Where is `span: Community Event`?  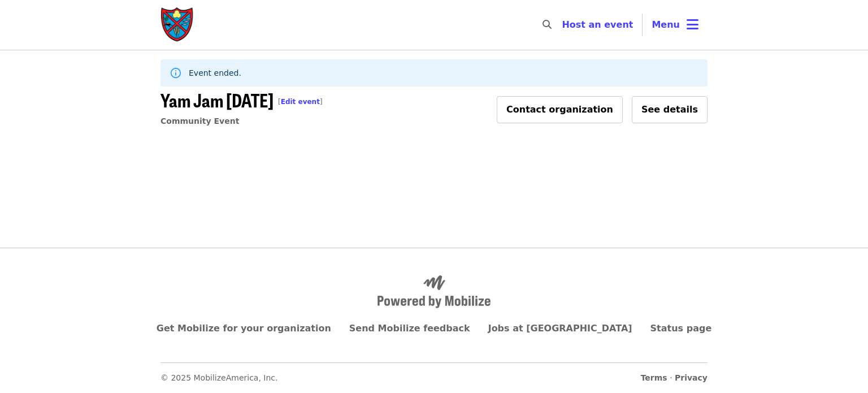 span: Community Event is located at coordinates (200, 121).